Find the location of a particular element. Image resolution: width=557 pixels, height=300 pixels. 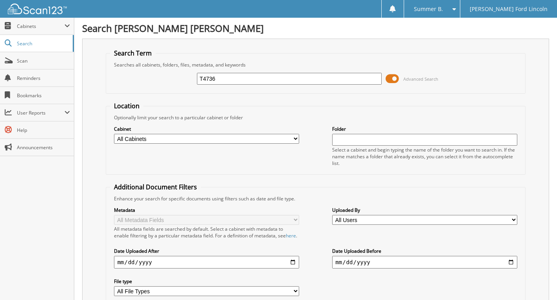

legend: Search Term is located at coordinates (133, 53).